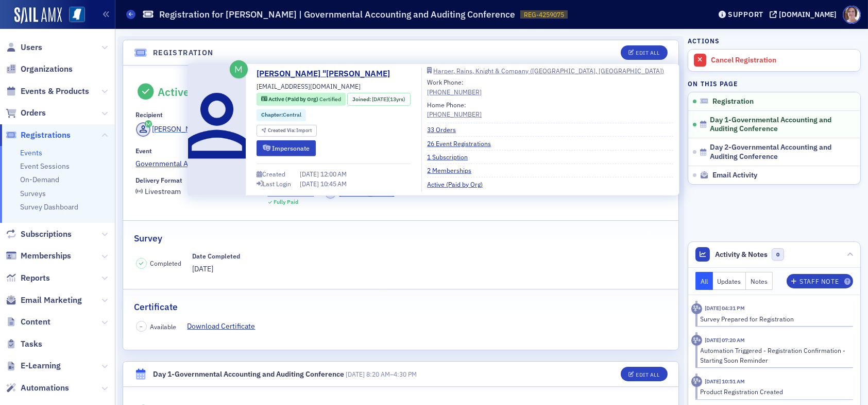 This screenshot has height=405, width=868. What do you see at coordinates (282, 115) in the screenshot?
I see `div: Chapter:` at bounding box center [282, 115].